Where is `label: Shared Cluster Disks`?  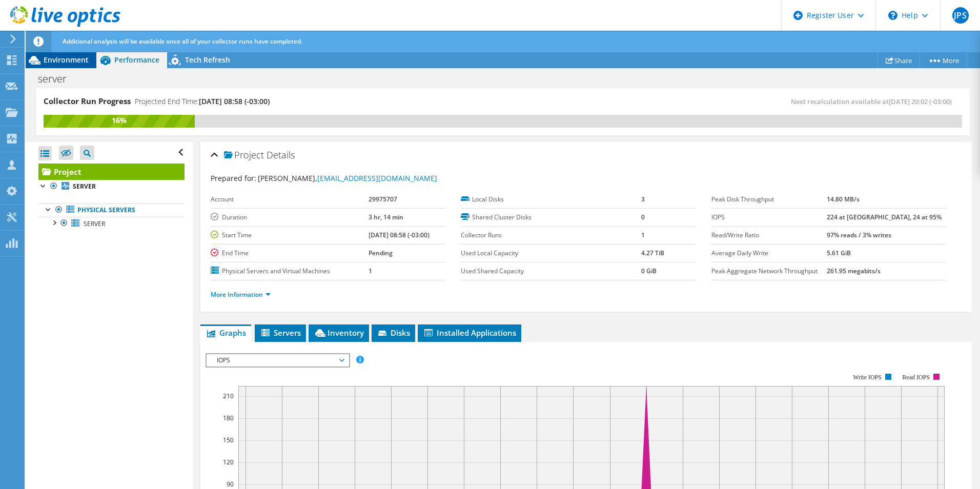 label: Shared Cluster Disks is located at coordinates (550, 218).